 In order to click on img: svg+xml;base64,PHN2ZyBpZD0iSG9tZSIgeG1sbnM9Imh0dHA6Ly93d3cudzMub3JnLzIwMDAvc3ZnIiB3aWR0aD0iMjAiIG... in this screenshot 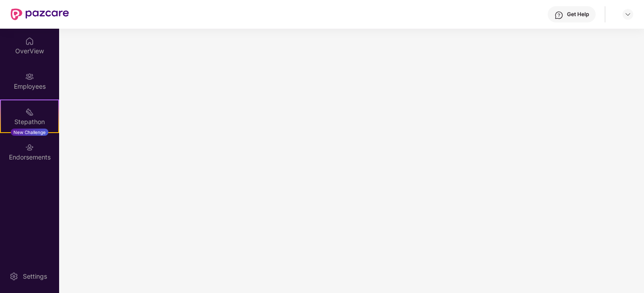, I will do `click(30, 41)`.